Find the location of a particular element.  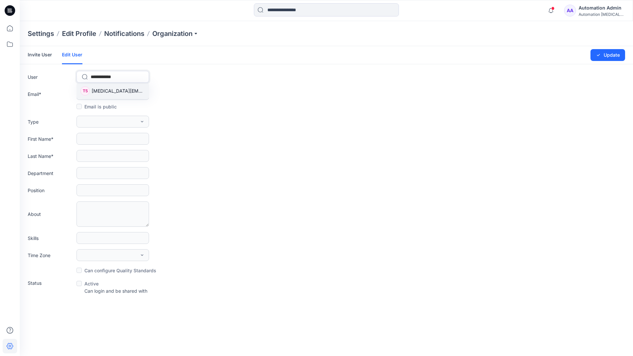

a: Edit User is located at coordinates (72, 55).